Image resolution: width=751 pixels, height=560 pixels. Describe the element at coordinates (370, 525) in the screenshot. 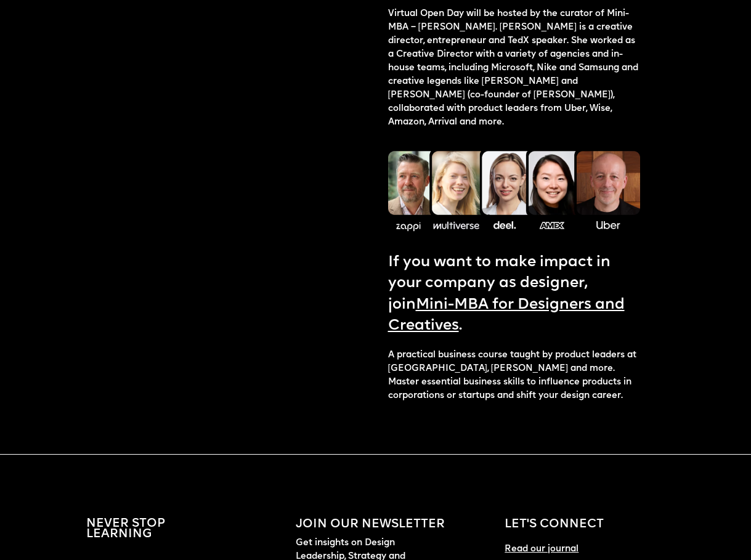

I see `h1: Join our newsletter` at that location.